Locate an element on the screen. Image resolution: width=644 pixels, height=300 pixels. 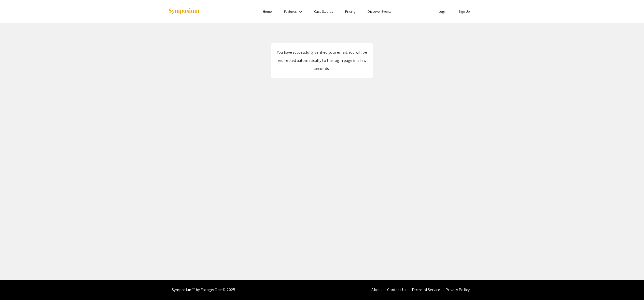
img: Symposium by ForagerOne is located at coordinates (184, 11).